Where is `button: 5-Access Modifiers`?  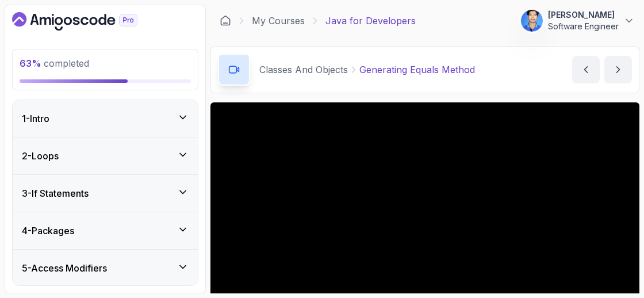 button: 5-Access Modifiers is located at coordinates (105, 269).